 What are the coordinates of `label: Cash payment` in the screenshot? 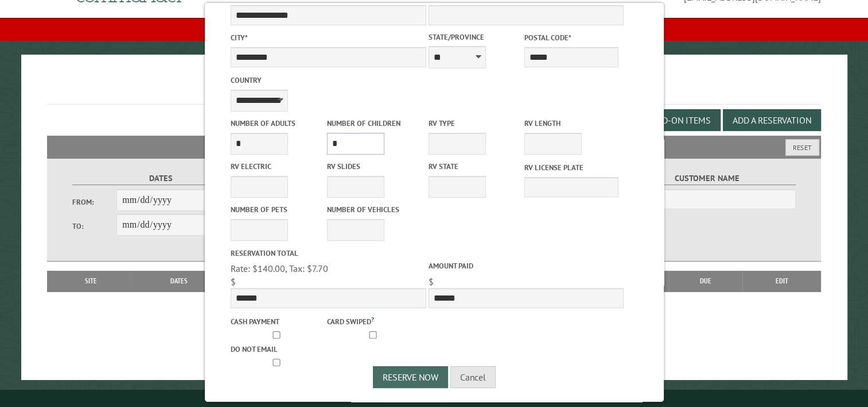 It's located at (277, 321).